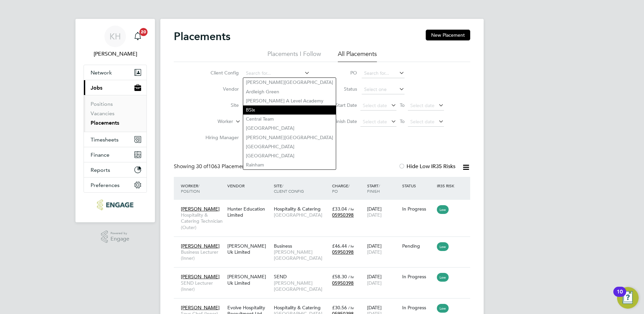  I want to click on span: Business, so click(283, 246).